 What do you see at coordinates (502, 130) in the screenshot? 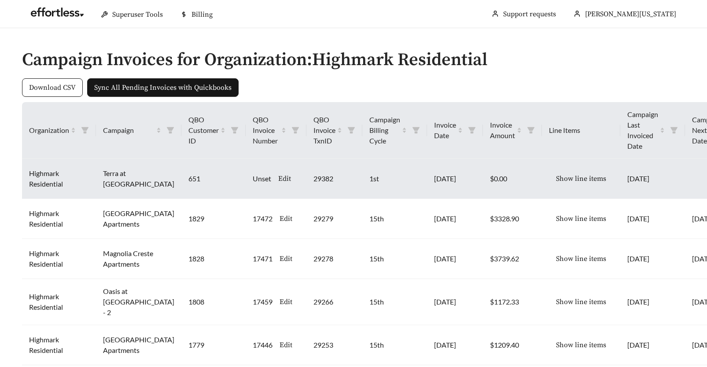
I see `span: Invoice Amount` at bounding box center [502, 130].